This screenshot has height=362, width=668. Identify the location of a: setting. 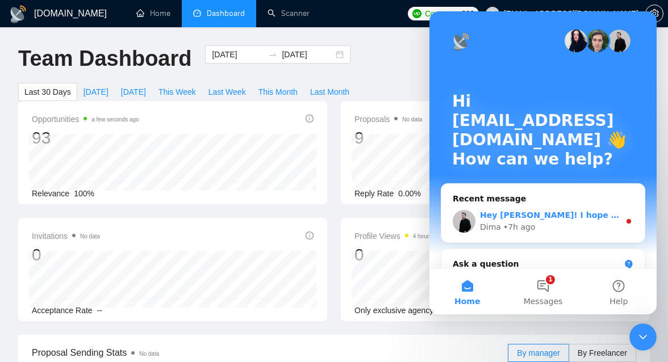
(654, 14).